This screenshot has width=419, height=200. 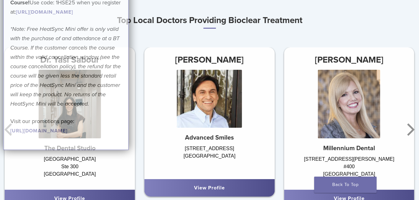 I want to click on img: Dr. Ernest De Paoli, so click(x=209, y=99).